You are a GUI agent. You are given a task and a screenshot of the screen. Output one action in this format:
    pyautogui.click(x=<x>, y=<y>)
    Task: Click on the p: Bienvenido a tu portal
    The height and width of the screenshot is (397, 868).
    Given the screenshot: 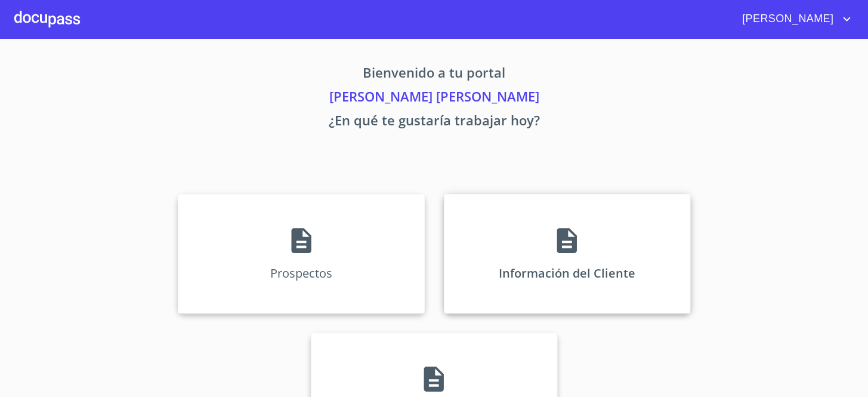 What is the action you would take?
    pyautogui.click(x=434, y=74)
    